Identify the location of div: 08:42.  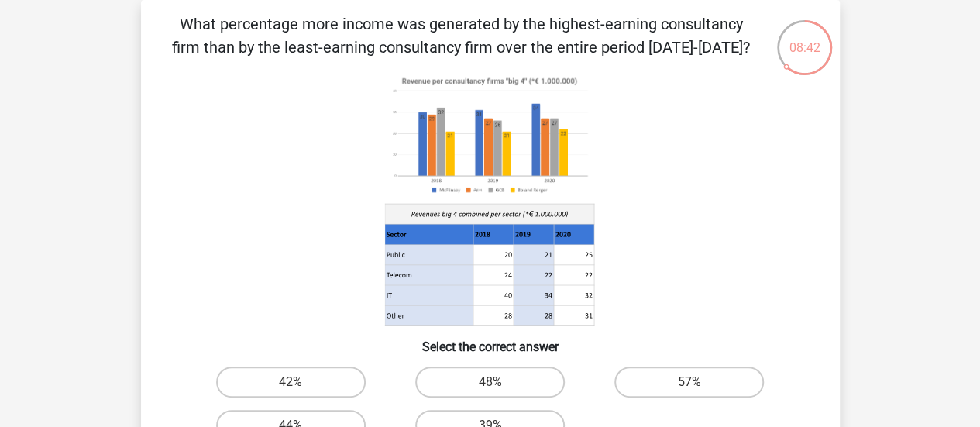
(804, 38).